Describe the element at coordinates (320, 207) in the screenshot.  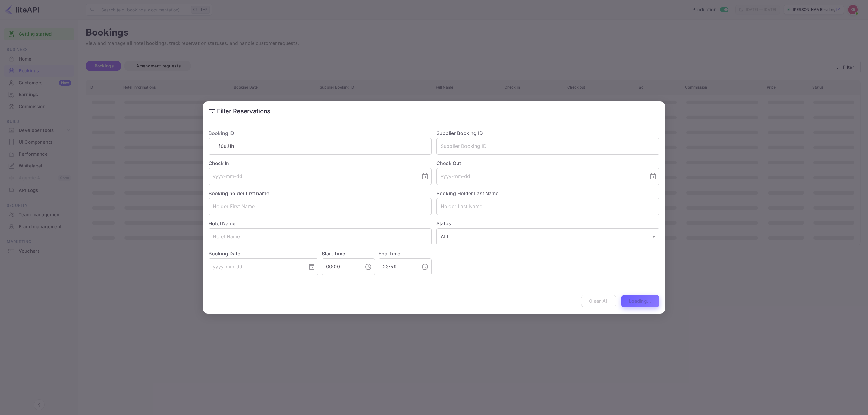
I see `input: Holder First Name` at that location.